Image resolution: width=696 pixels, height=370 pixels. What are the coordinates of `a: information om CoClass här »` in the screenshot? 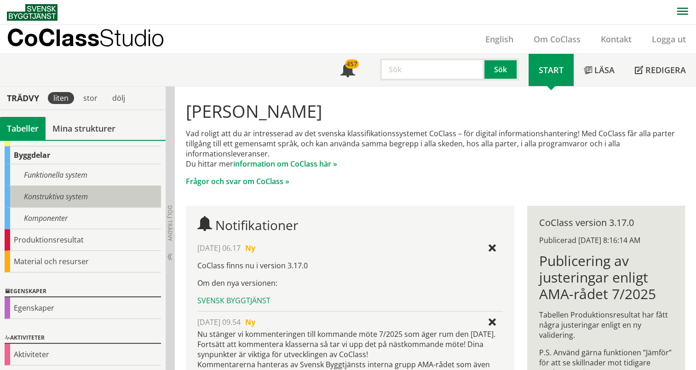 It's located at (285, 164).